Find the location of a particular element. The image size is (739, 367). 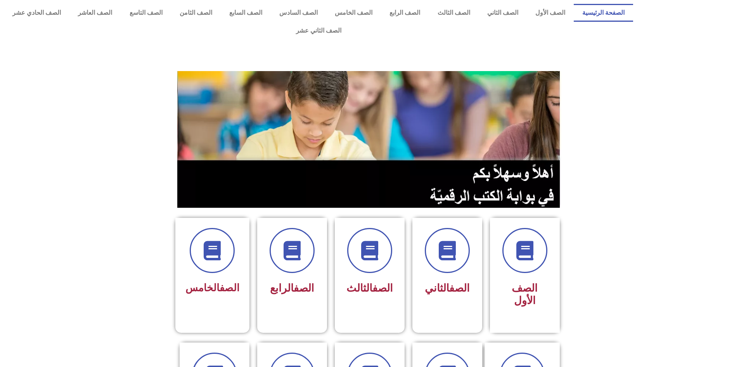

span: الثاني is located at coordinates (448, 288).